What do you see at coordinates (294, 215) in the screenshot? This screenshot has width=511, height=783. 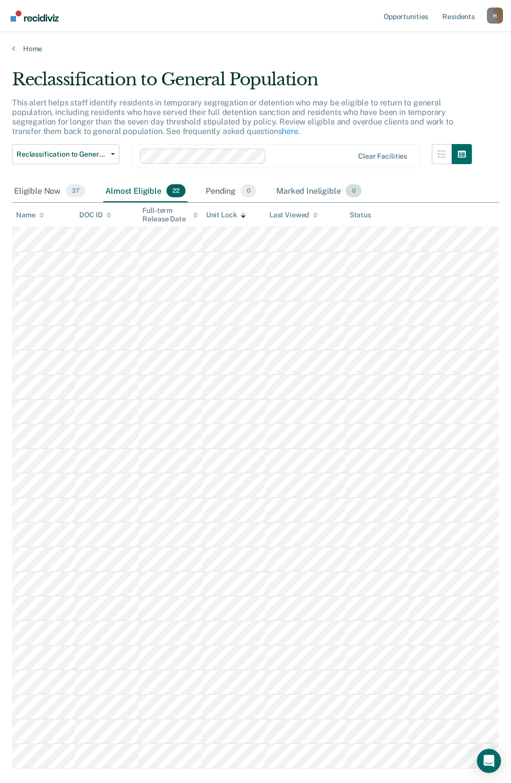 I see `div: Last Viewed` at bounding box center [294, 215].